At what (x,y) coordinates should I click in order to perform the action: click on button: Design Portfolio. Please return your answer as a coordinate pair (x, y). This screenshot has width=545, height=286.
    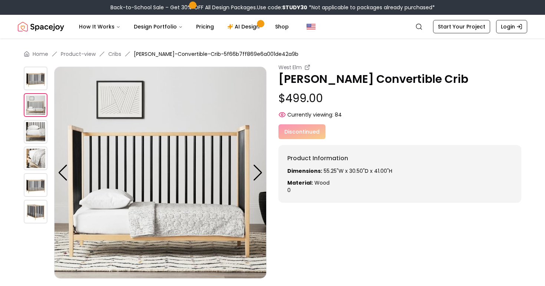
    Looking at the image, I should click on (158, 27).